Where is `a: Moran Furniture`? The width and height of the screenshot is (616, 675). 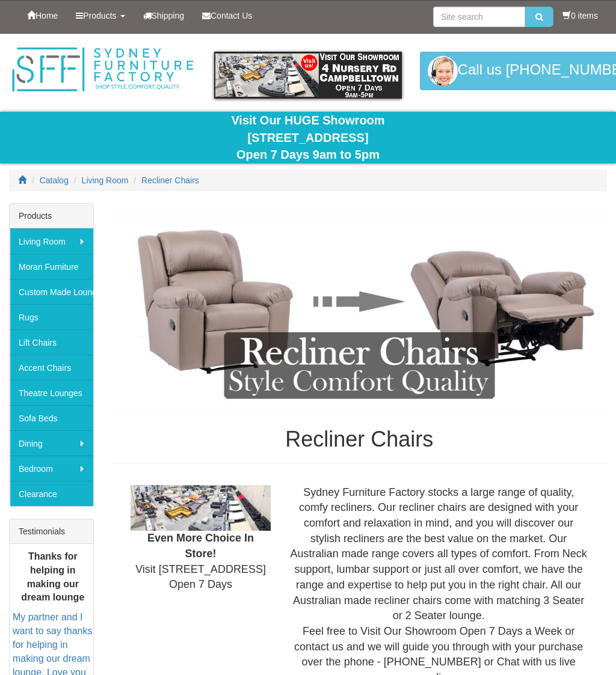 a: Moran Furniture is located at coordinates (51, 267).